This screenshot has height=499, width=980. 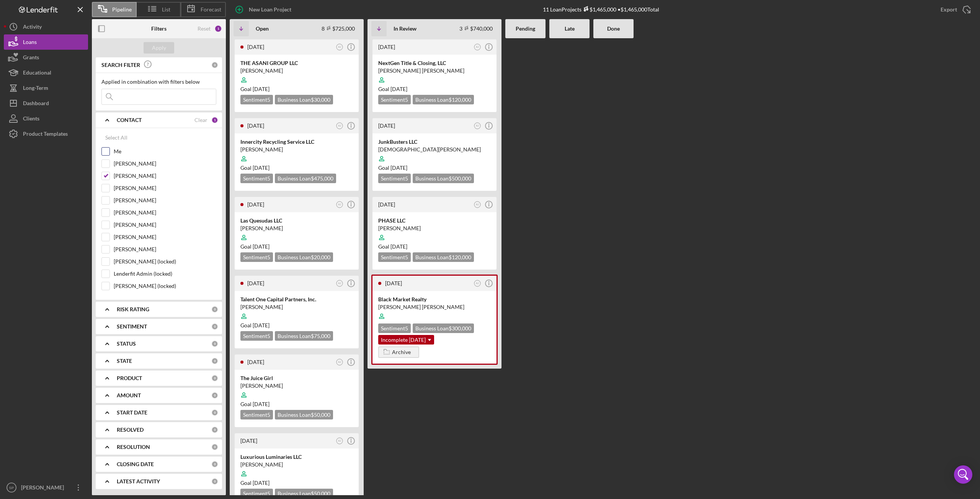 I want to click on text: SP, so click(x=11, y=488).